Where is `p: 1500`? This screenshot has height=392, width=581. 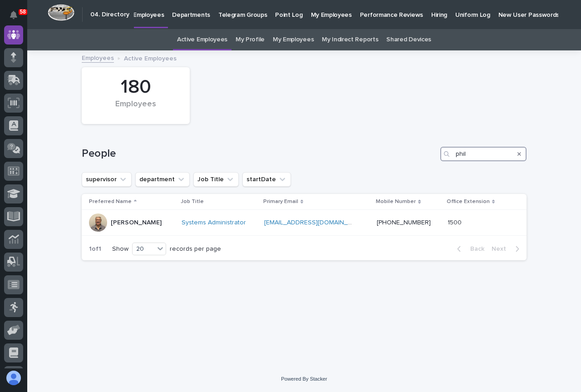 p: 1500 is located at coordinates (455, 222).